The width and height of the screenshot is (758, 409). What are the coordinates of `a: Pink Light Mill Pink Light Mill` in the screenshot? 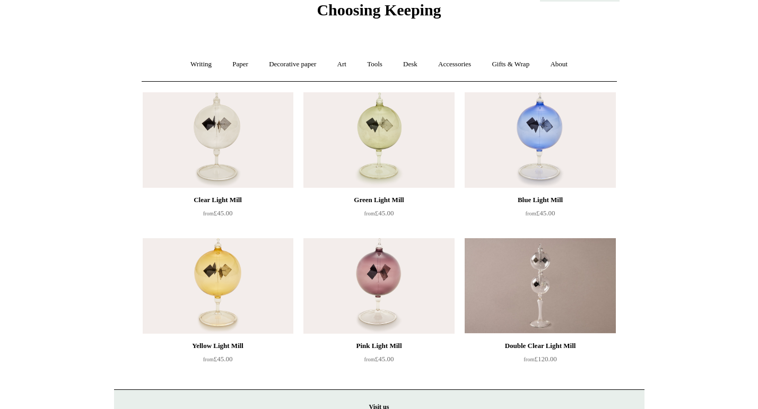 It's located at (379, 286).